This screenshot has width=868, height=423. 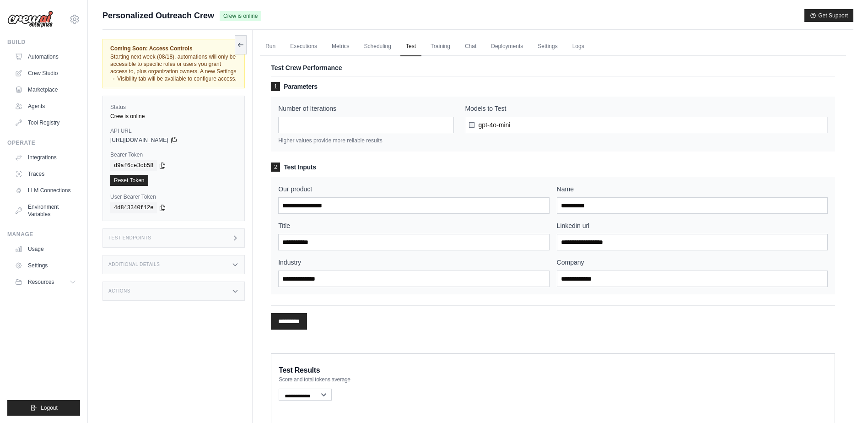 What do you see at coordinates (315, 379) in the screenshot?
I see `span: Score and total tokens average` at bounding box center [315, 379].